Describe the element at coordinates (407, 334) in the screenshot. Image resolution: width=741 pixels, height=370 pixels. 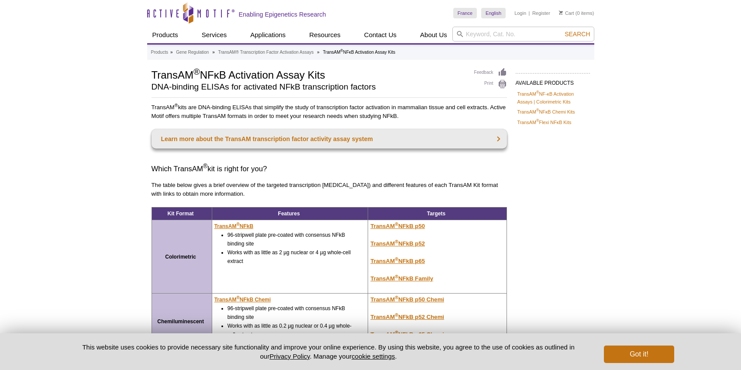
I see `u: TransAM NFkB p65 Chemi` at that location.